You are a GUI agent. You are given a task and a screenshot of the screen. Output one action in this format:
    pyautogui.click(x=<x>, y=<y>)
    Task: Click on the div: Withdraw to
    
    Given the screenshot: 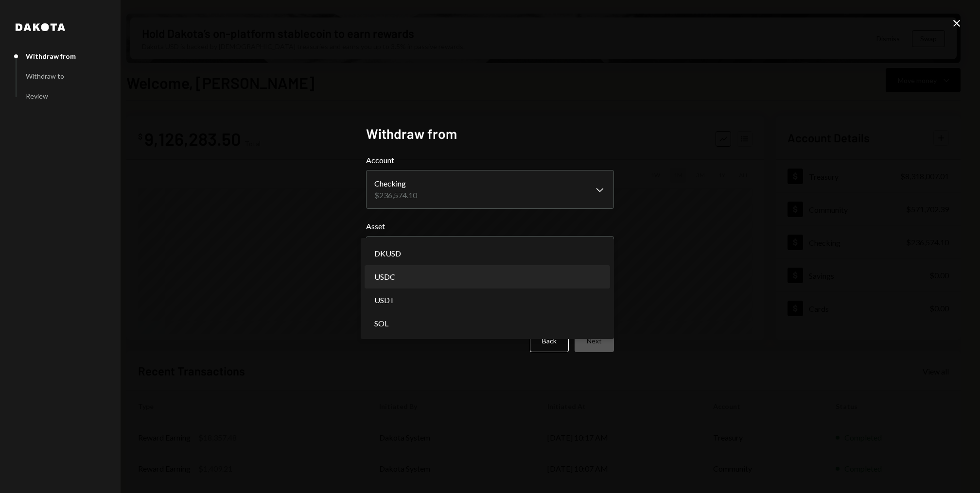 What is the action you would take?
    pyautogui.click(x=45, y=76)
    